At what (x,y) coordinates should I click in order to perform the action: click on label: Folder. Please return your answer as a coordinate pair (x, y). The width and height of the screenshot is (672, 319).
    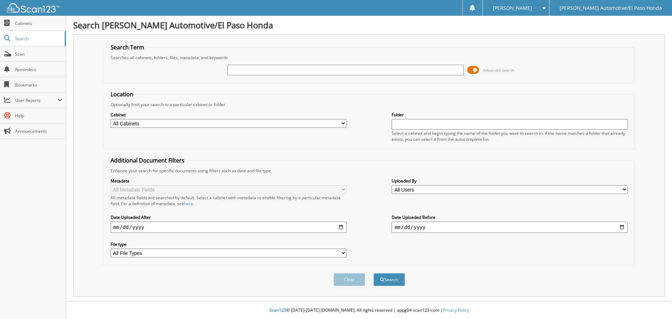
    Looking at the image, I should click on (510, 114).